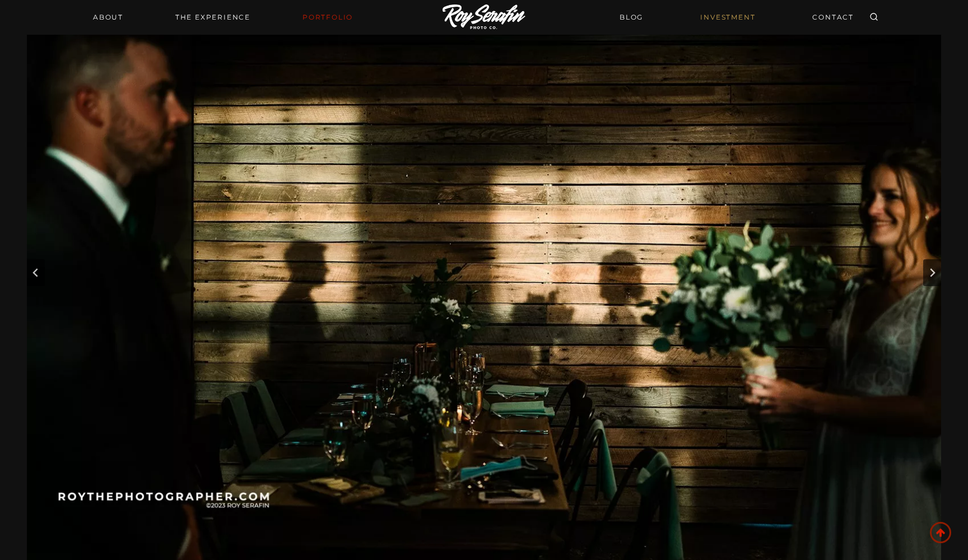 This screenshot has height=560, width=968. Describe the element at coordinates (941, 533) in the screenshot. I see `a: Scroll to top` at that location.